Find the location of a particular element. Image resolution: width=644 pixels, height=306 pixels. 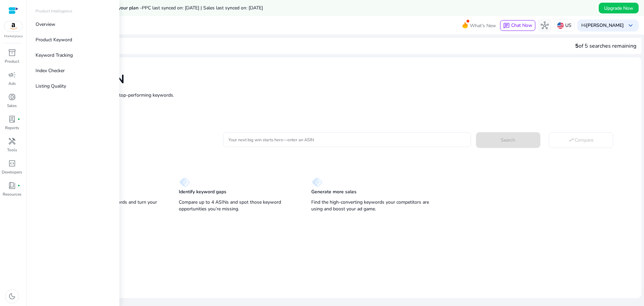

p: Ads is located at coordinates (12, 84).